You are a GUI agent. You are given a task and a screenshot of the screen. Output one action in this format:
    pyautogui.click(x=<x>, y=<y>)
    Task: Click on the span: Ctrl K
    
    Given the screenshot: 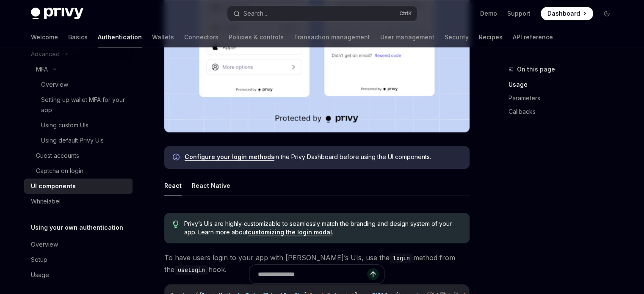 What is the action you would take?
    pyautogui.click(x=405, y=14)
    